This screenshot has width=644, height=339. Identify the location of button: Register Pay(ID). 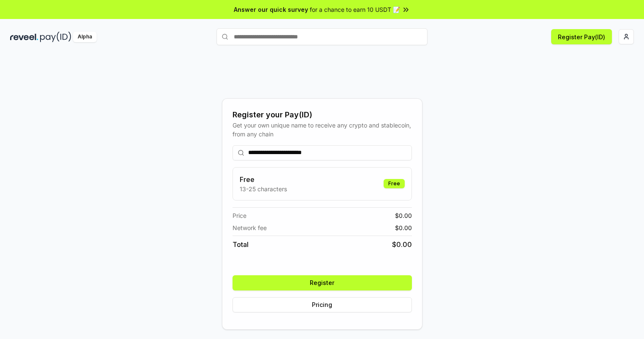
(581, 37).